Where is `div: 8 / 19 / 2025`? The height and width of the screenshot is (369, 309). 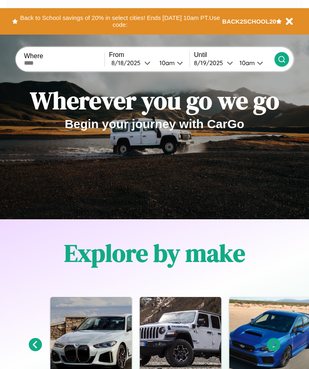 div: 8 / 19 / 2025 is located at coordinates (210, 63).